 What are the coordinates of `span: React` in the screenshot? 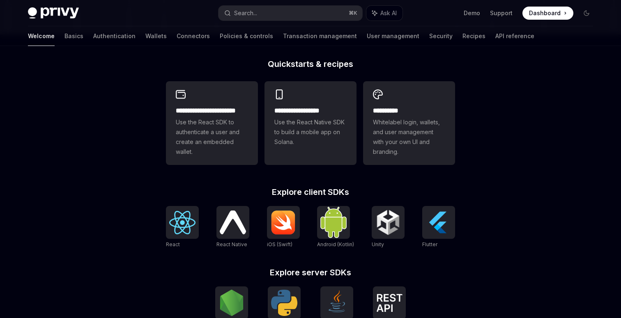 It's located at (173, 244).